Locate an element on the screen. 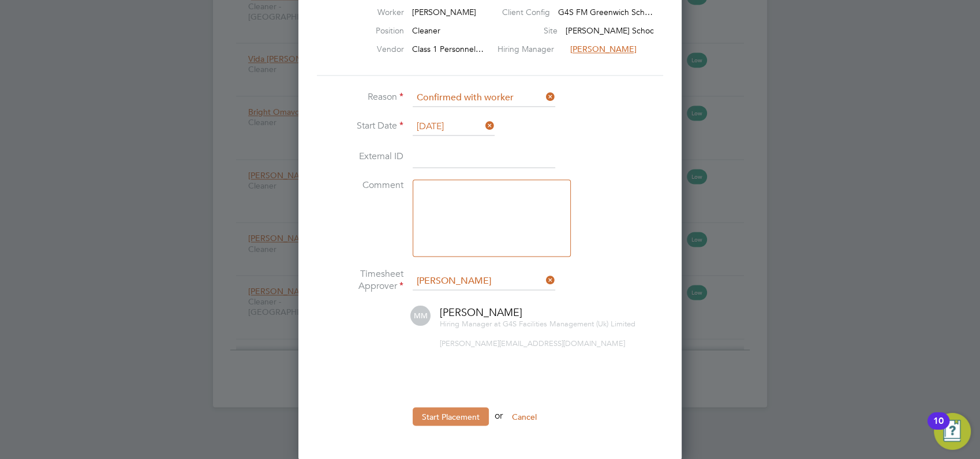 The image size is (980, 459). label: Worker is located at coordinates (372, 12).